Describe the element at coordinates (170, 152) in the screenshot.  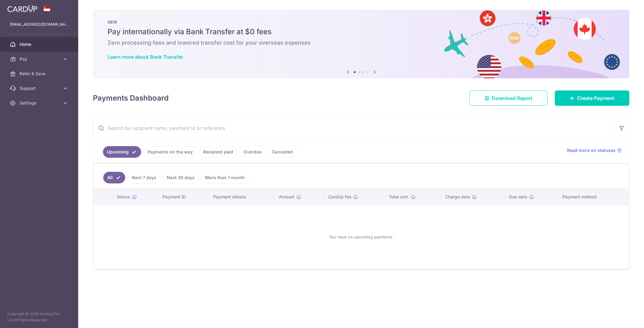
I see `a: Payments on the way` at that location.